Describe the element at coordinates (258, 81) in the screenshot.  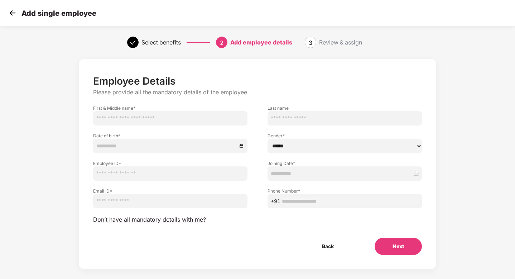
I see `p: Employee Details` at that location.